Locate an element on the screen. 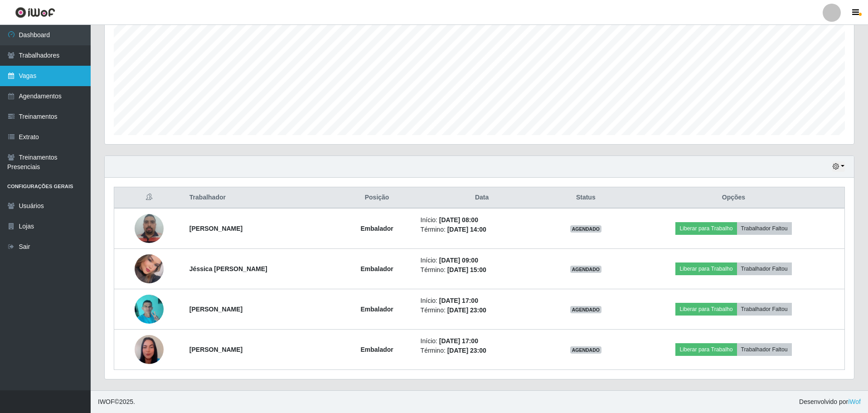 Image resolution: width=868 pixels, height=413 pixels. img: 1752940593841.jpeg is located at coordinates (149, 269).